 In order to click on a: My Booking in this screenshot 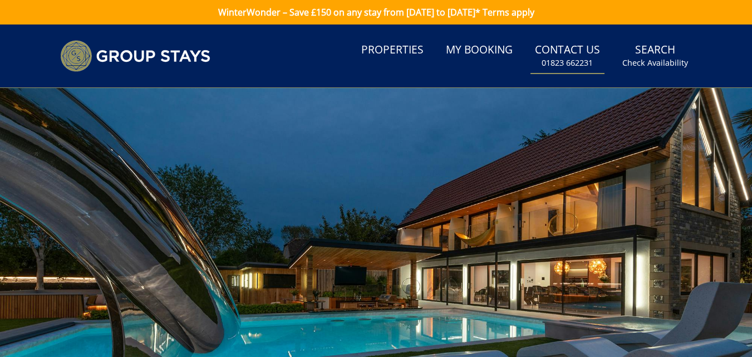, I will do `click(480, 50)`.